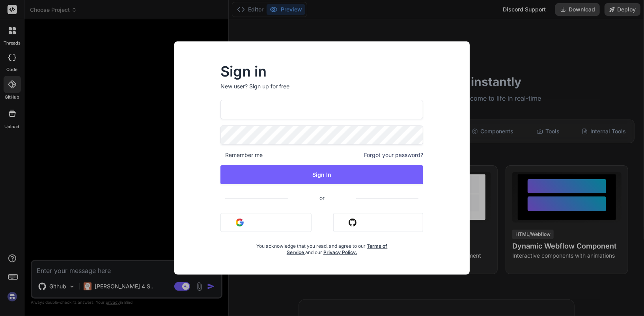 The image size is (644, 316). I want to click on div: You acknowledge that you read, and agree to our and our, so click(322, 247).